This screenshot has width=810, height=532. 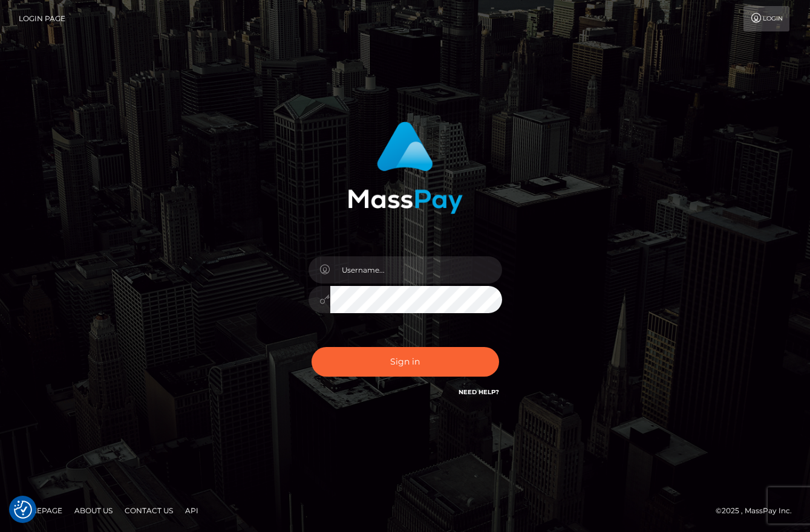 I want to click on input: Username..., so click(x=416, y=270).